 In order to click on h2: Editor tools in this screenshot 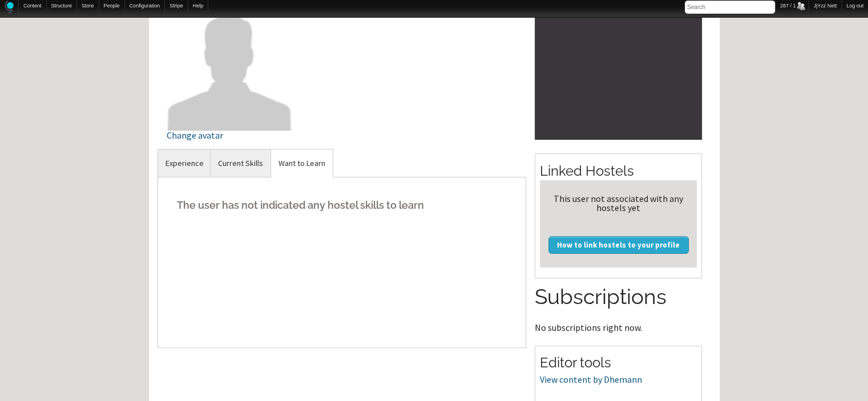, I will do `click(618, 363)`.